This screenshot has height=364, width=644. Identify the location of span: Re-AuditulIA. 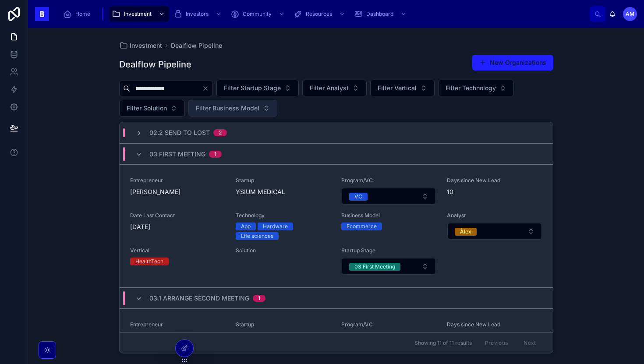
(283, 336).